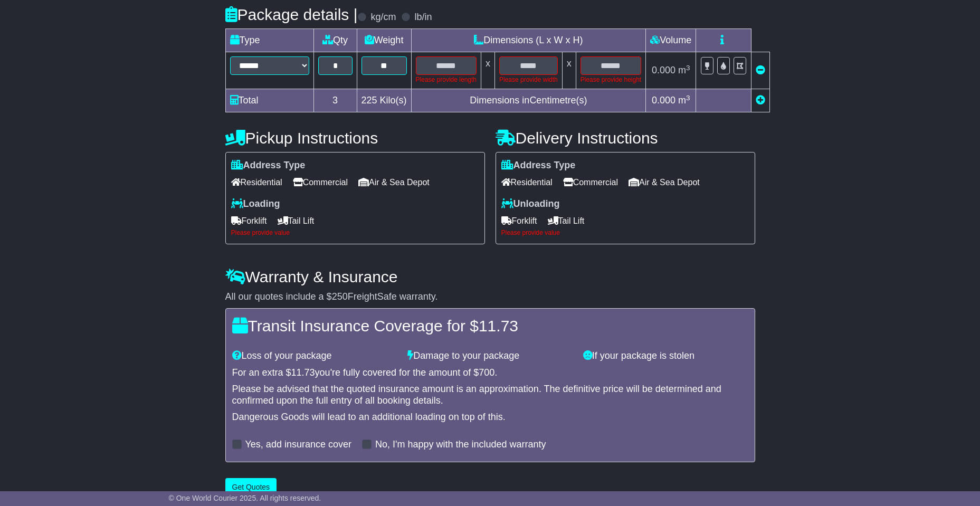 Image resolution: width=980 pixels, height=506 pixels. Describe the element at coordinates (291, 14) in the screenshot. I see `h4: Package details |` at that location.